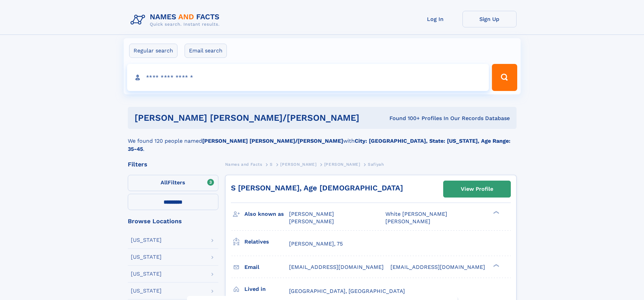  What do you see at coordinates (267, 289) in the screenshot?
I see `h3: Lived in` at bounding box center [267, 289].